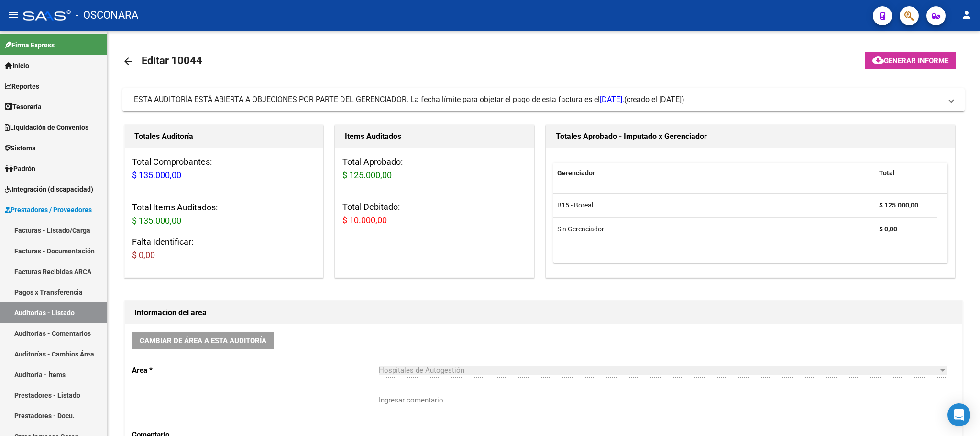 The width and height of the screenshot is (980, 436). Describe the element at coordinates (435, 213) in the screenshot. I see `h3: Total Debitado:` at that location.